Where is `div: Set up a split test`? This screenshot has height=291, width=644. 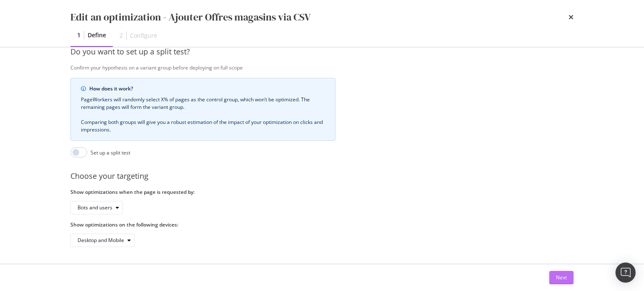 div: Set up a split test is located at coordinates (110, 153).